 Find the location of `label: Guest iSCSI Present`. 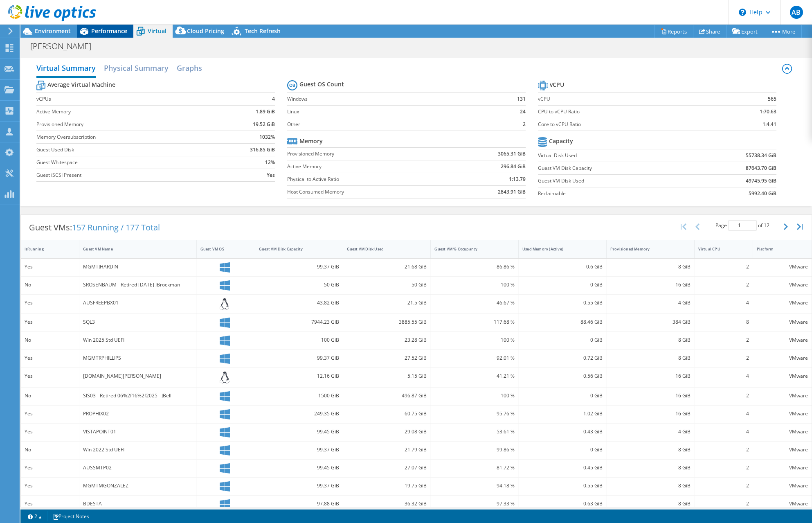

label: Guest iSCSI Present is located at coordinates (127, 175).